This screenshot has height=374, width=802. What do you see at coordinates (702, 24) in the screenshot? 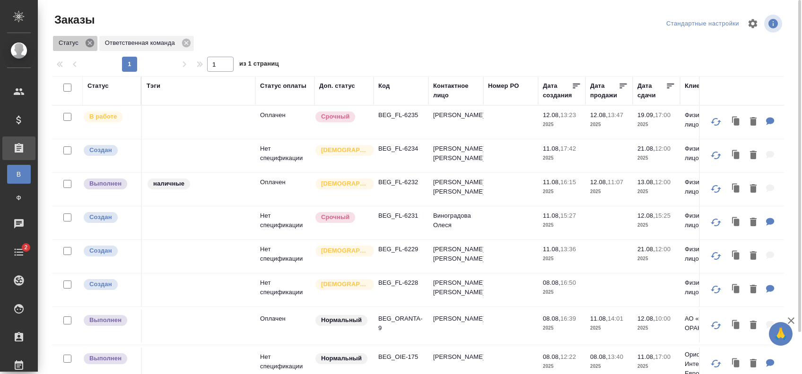
I see `div: split button` at bounding box center [702, 24].